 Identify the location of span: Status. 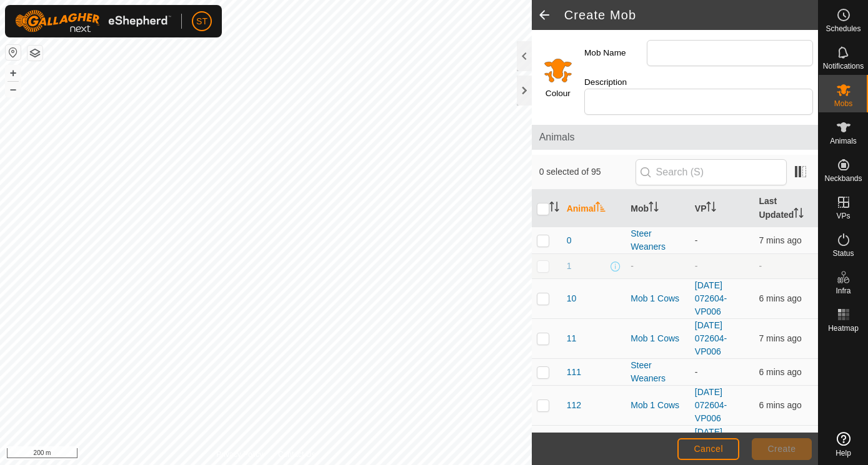
(843, 253).